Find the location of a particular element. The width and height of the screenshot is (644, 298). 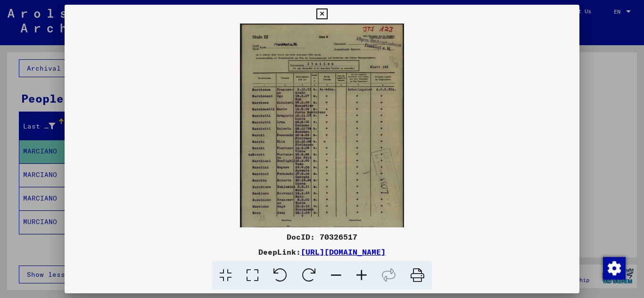

img: 001.jpg is located at coordinates (322, 137).